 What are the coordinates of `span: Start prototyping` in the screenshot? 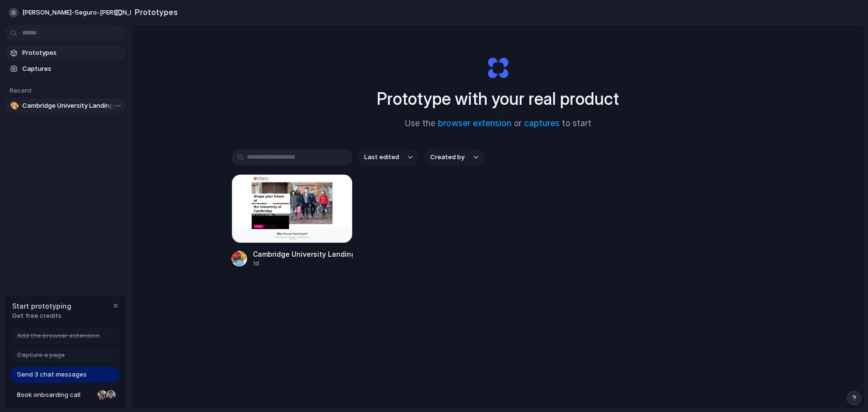 It's located at (42, 305).